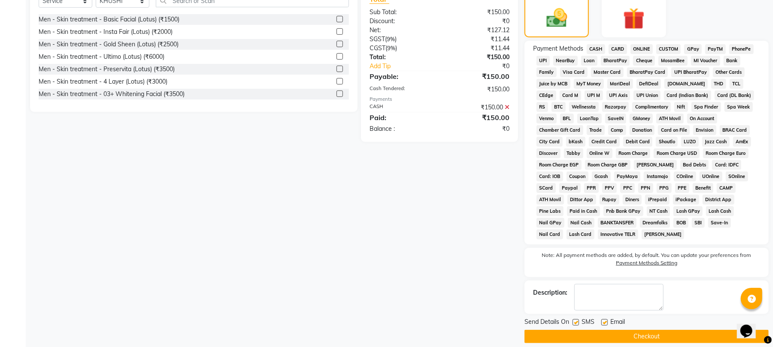 The height and width of the screenshot is (347, 773). Describe the element at coordinates (574, 72) in the screenshot. I see `span: Visa Card` at that location.